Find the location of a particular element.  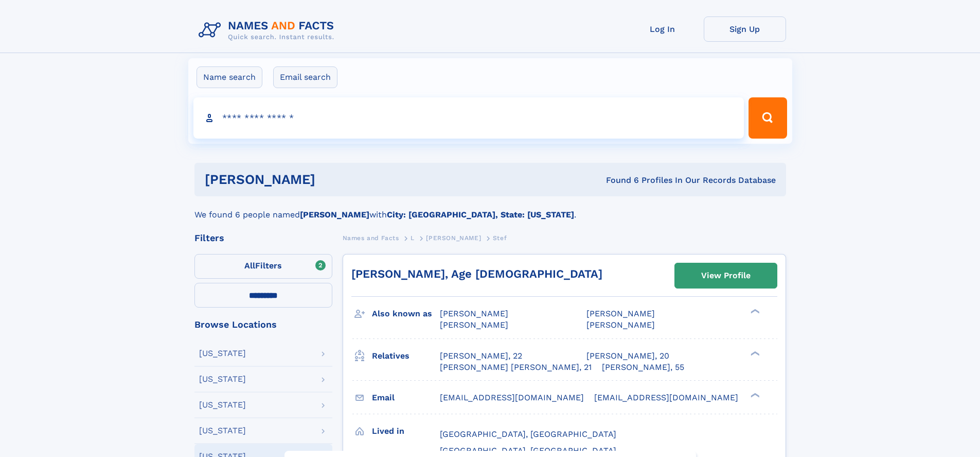

a: Log In is located at coordinates (662, 29).